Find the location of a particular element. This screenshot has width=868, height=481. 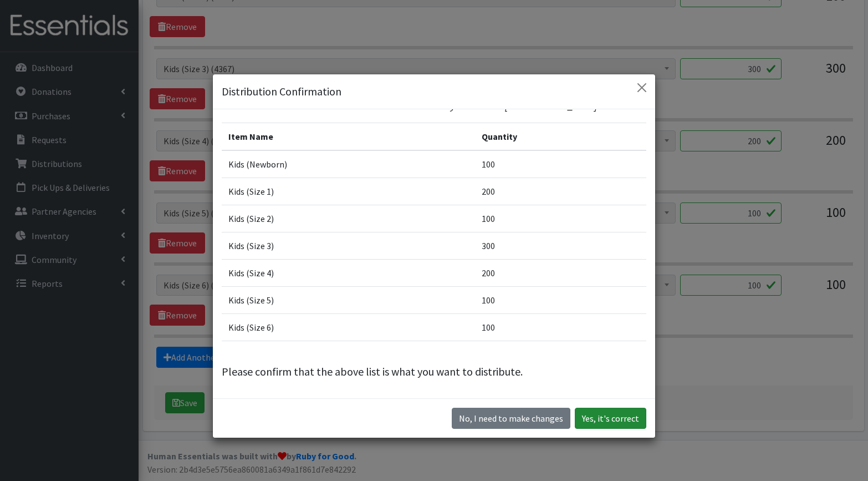

td: Kids (Size 6) is located at coordinates (348, 327).